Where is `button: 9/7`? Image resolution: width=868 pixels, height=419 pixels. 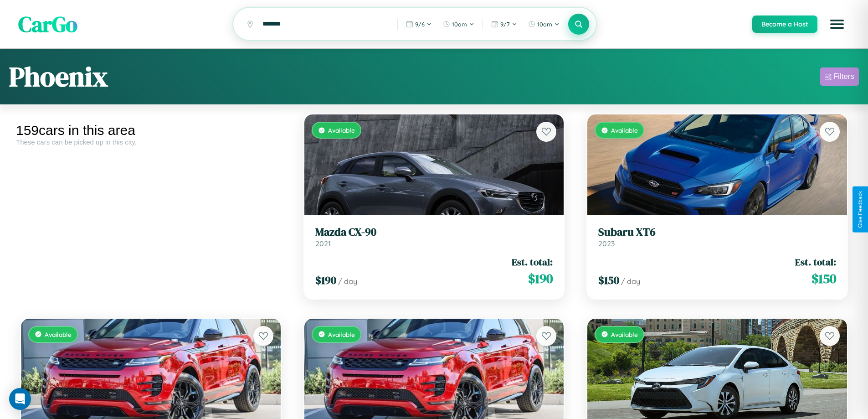
button: 9/7 is located at coordinates (504, 24).